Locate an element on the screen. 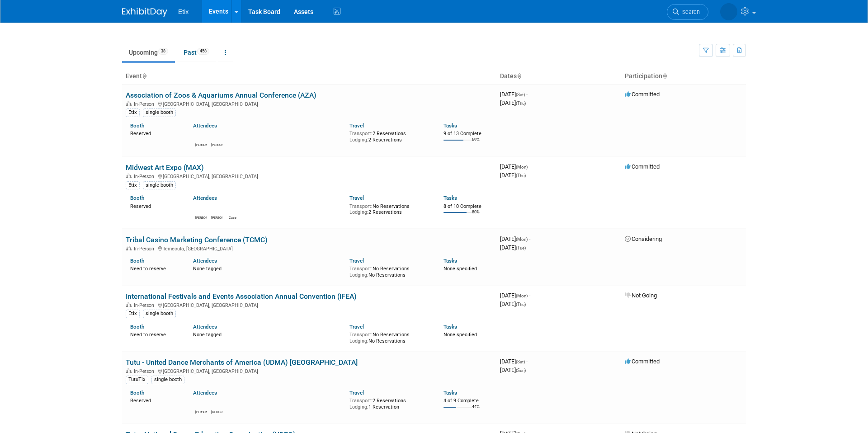 This screenshot has height=433, width=868. img: Todd Pryor is located at coordinates (200, 136).